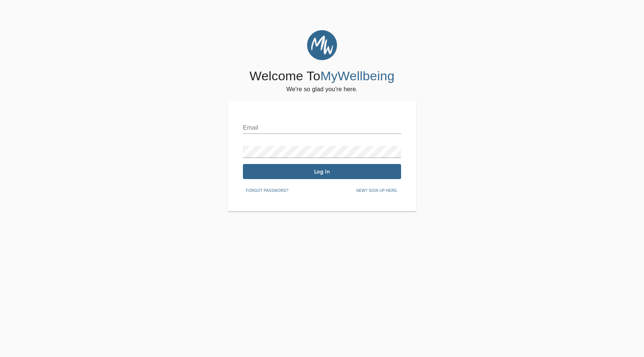 The height and width of the screenshot is (357, 644). What do you see at coordinates (377, 191) in the screenshot?
I see `button: New? Sign up here.` at bounding box center [377, 191].